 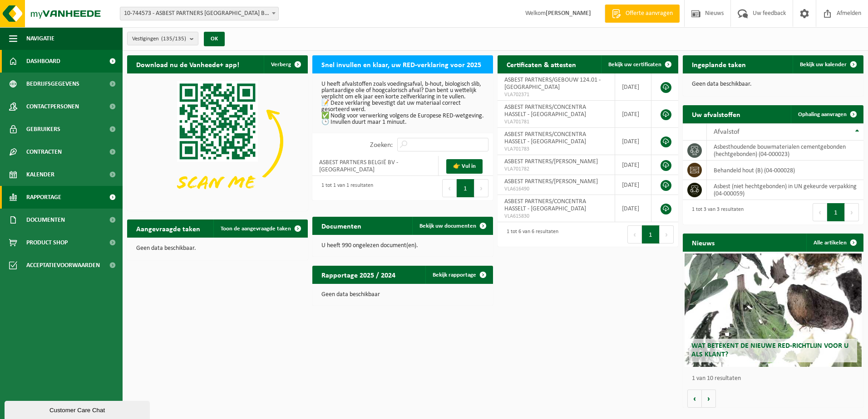 I want to click on h2: Ingeplande taken, so click(x=719, y=64).